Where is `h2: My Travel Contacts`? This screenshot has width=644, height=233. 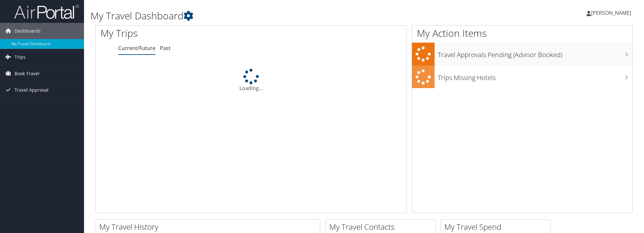 h2: My Travel Contacts is located at coordinates (382, 227).